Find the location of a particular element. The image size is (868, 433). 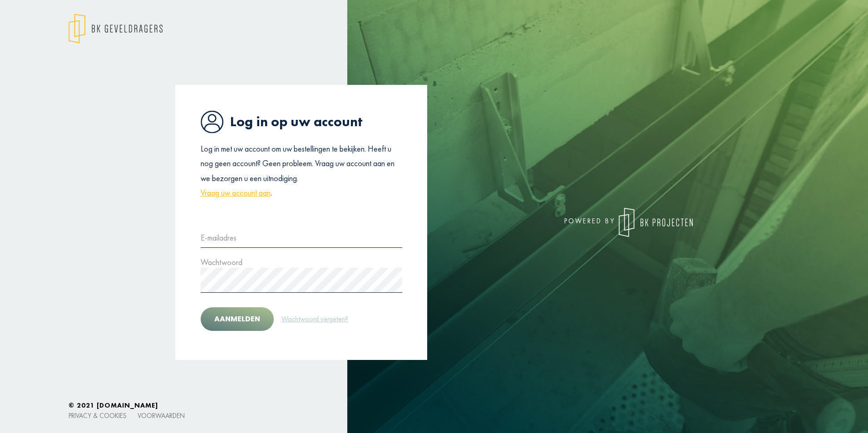

a: Vraag uw account aan is located at coordinates (235, 193).